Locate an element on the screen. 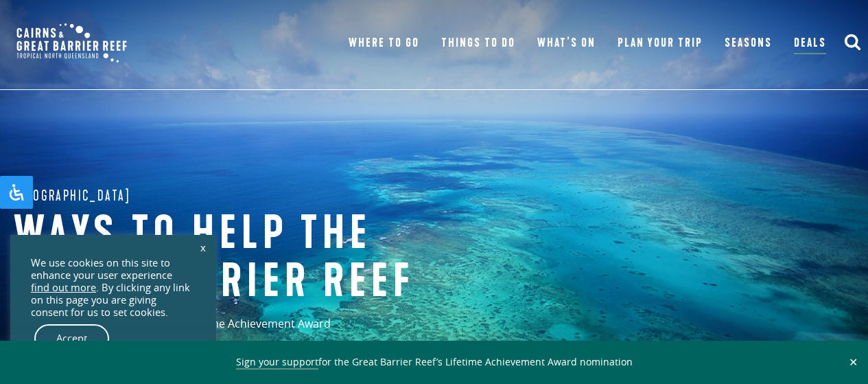 The image size is (868, 384). a: Things To Do is located at coordinates (478, 43).